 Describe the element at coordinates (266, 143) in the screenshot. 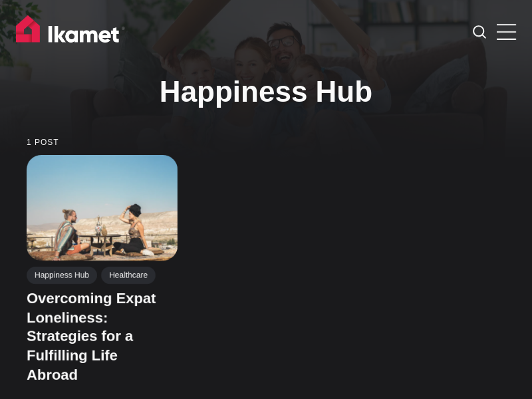

I see `small: 1 post` at that location.